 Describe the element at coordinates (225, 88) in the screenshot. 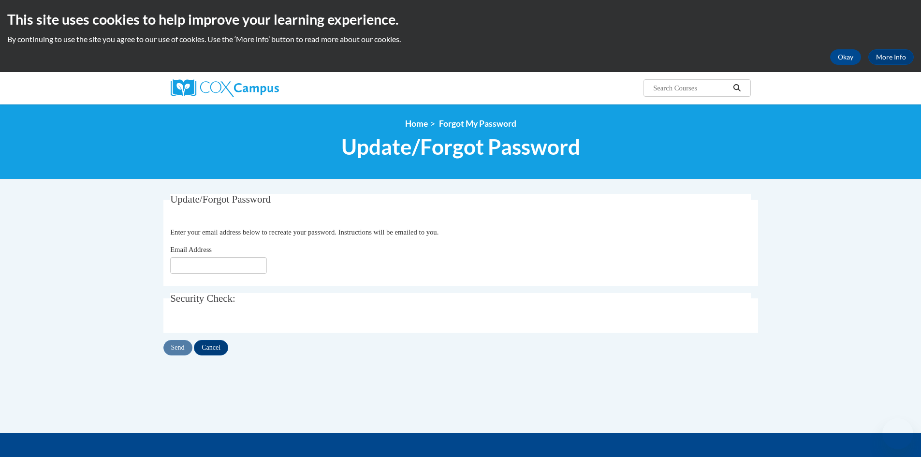

I see `img: Cox Campus` at that location.